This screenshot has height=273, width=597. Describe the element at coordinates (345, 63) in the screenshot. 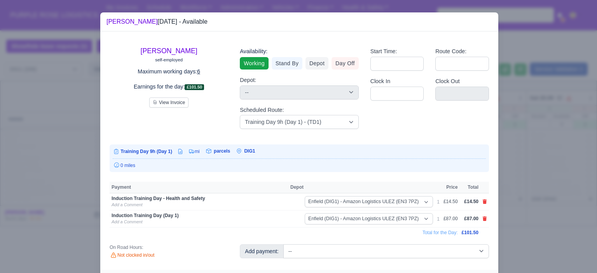

I see `a: Day Off` at that location.